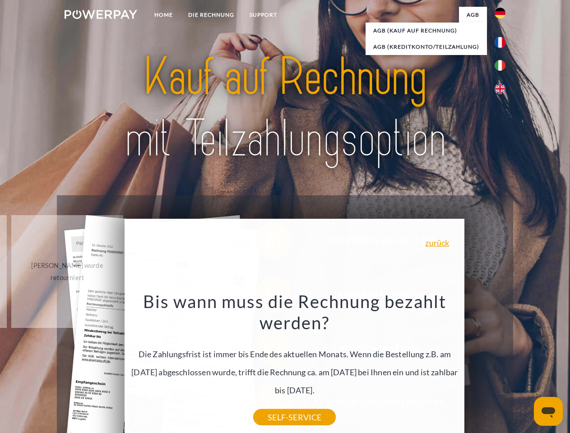  I want to click on img: title-powerpay_de.svg, so click(285, 108).